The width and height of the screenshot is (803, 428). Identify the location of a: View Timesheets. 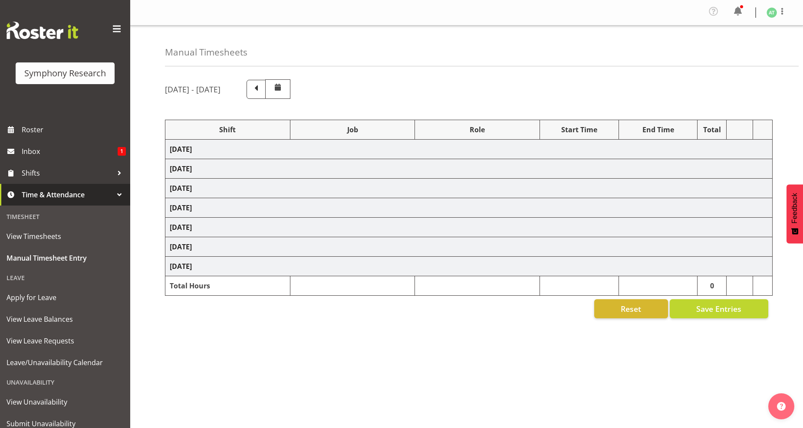
(65, 237).